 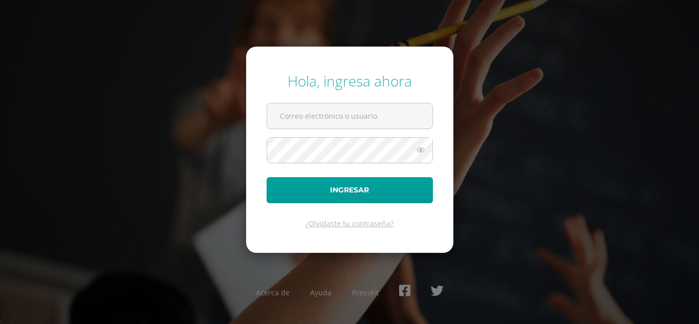 What do you see at coordinates (350, 81) in the screenshot?
I see `div: Hola, ingresa ahora` at bounding box center [350, 81].